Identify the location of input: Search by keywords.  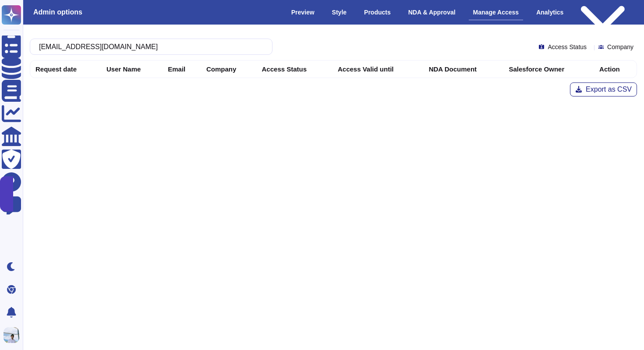
(149, 47).